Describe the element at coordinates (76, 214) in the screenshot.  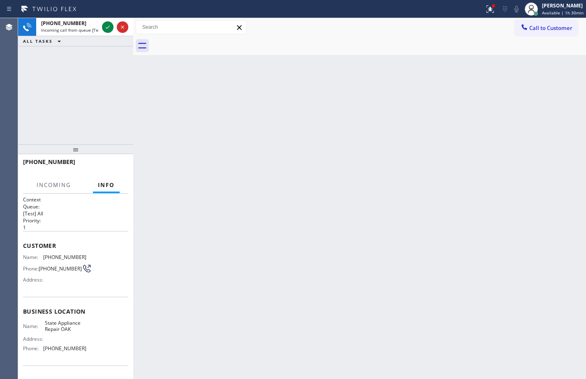
I see `p: [Test] All` at that location.